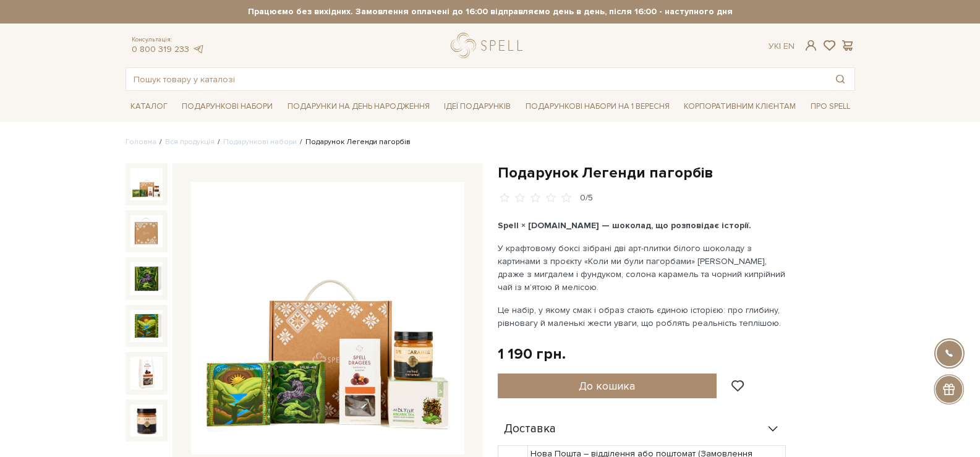 The height and width of the screenshot is (457, 980). I want to click on p: У крафтовому боксі зібрані дві арт-плитки білого шоколаду з картинами з проєкту «Коли ми були паг..., so click(643, 268).